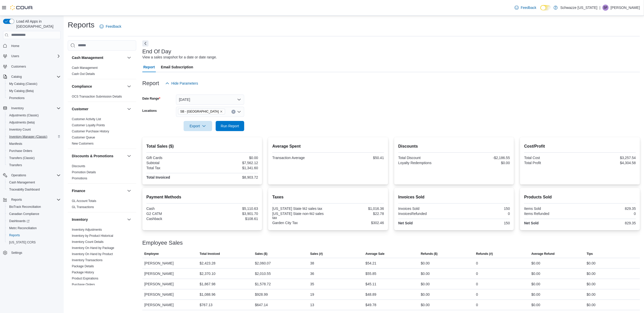 The image size is (644, 313). I want to click on span: Reports, so click(17, 200).